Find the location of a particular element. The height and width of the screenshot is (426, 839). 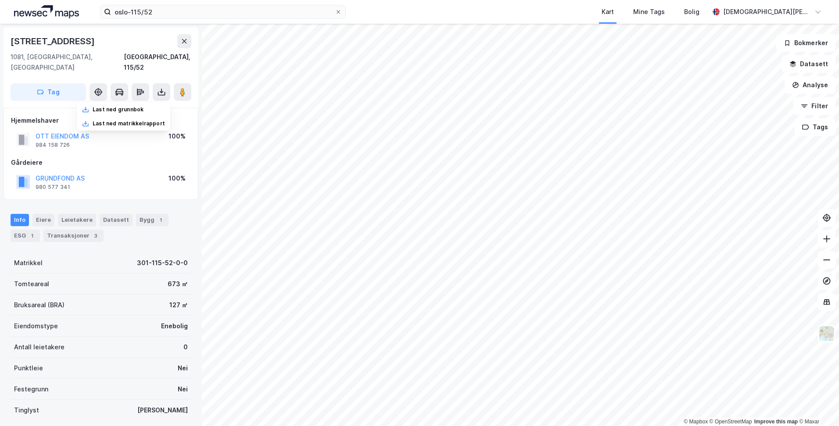

div: Gårdeiere is located at coordinates (101, 163).